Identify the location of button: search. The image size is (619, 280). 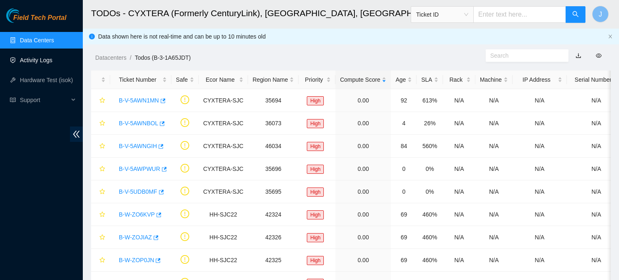
(576, 14).